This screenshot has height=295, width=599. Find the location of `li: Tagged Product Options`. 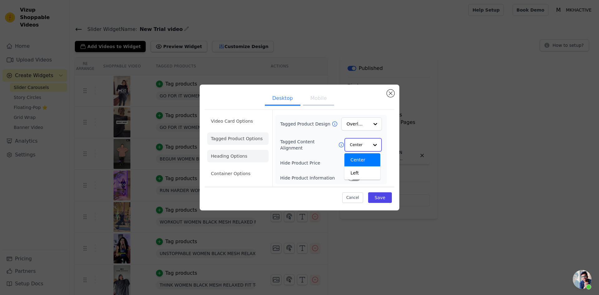

li: Tagged Product Options is located at coordinates (238, 139).